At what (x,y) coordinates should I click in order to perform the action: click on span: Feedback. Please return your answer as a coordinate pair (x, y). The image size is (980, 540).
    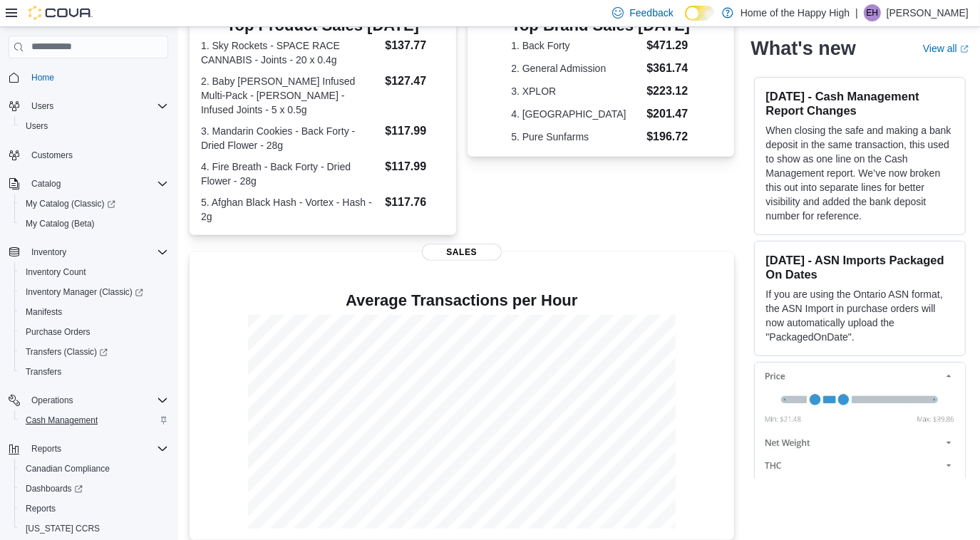
    Looking at the image, I should click on (651, 13).